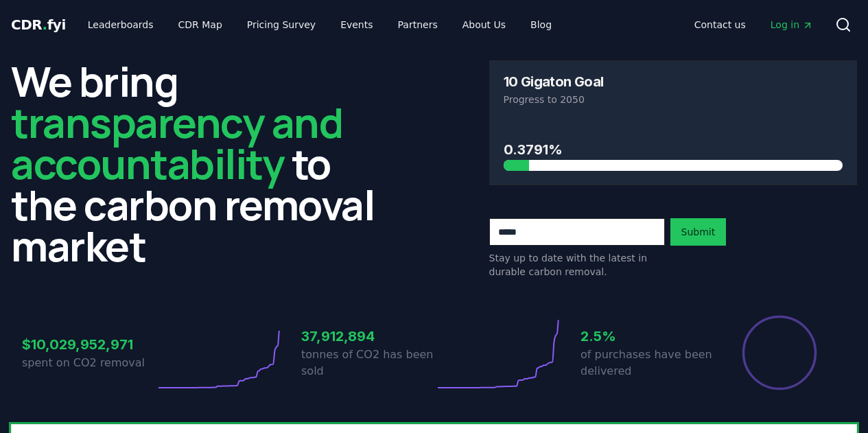  I want to click on div: Percentage of sales delivered, so click(780, 353).